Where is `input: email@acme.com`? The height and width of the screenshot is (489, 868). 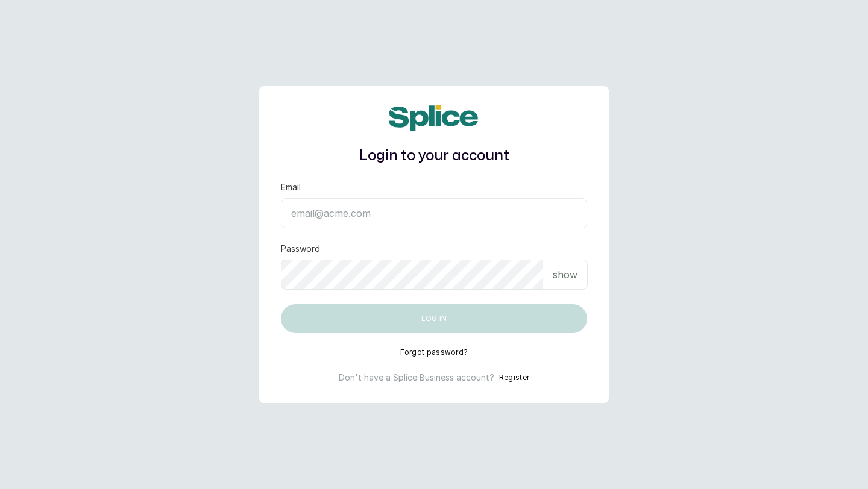 input: email@acme.com is located at coordinates (434, 213).